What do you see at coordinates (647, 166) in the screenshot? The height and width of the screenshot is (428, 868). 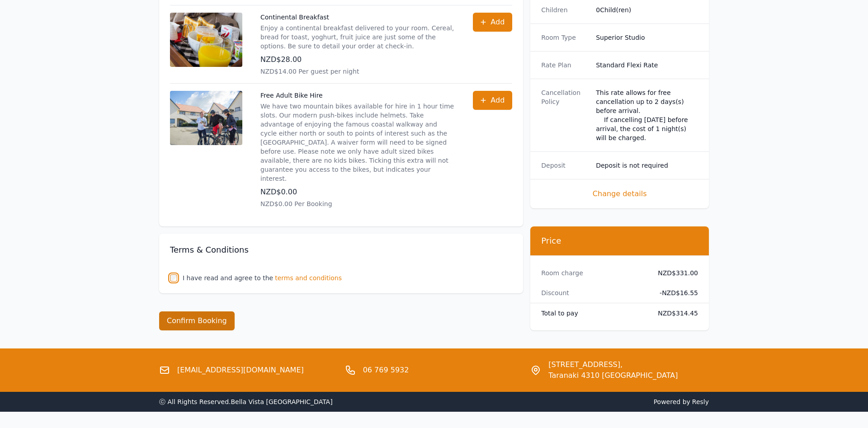 I see `dd: Deposit is not required` at bounding box center [647, 166].